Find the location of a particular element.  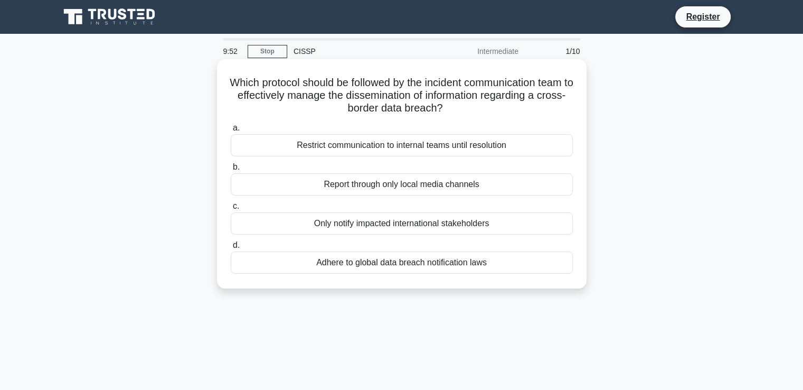

span: d. is located at coordinates (236, 245).